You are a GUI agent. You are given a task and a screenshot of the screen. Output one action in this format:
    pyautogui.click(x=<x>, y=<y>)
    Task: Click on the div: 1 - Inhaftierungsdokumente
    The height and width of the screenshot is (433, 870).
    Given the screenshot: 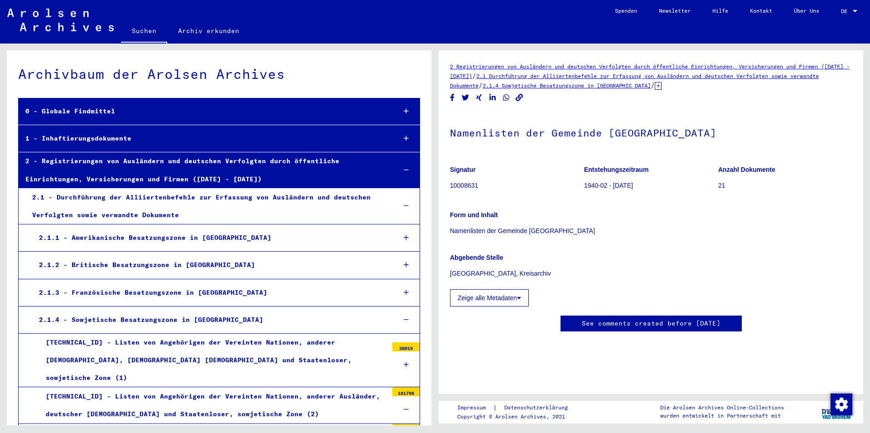 What is the action you would take?
    pyautogui.click(x=204, y=138)
    